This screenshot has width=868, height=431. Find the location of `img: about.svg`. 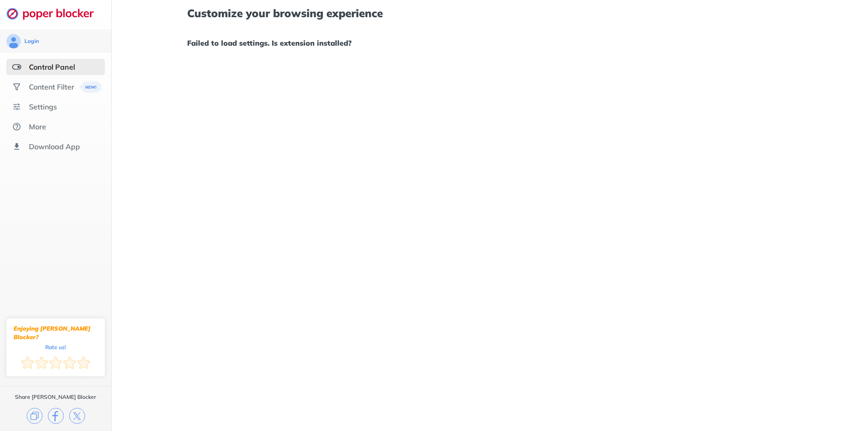

img: about.svg is located at coordinates (16, 126).